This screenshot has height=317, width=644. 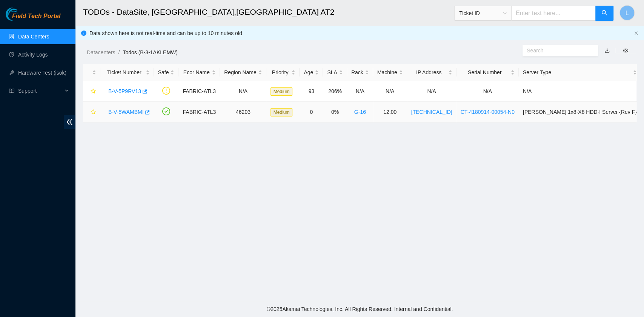 What do you see at coordinates (22, 14) in the screenshot?
I see `img: Akamai Technologies` at bounding box center [22, 14].